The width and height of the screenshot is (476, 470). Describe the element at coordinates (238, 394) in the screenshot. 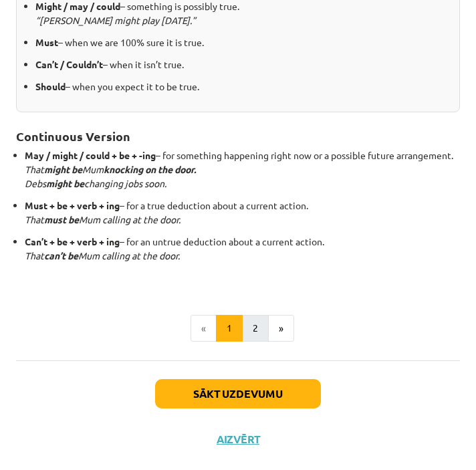

I see `button: Sākt uzdevumu` at that location.